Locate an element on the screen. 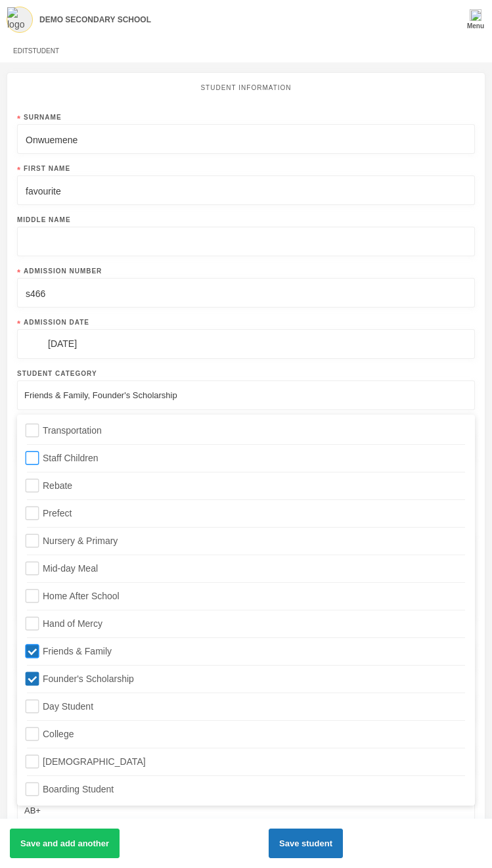 The width and height of the screenshot is (492, 868). div: Friends & Family, Founder's Scholarship is located at coordinates (100, 395).